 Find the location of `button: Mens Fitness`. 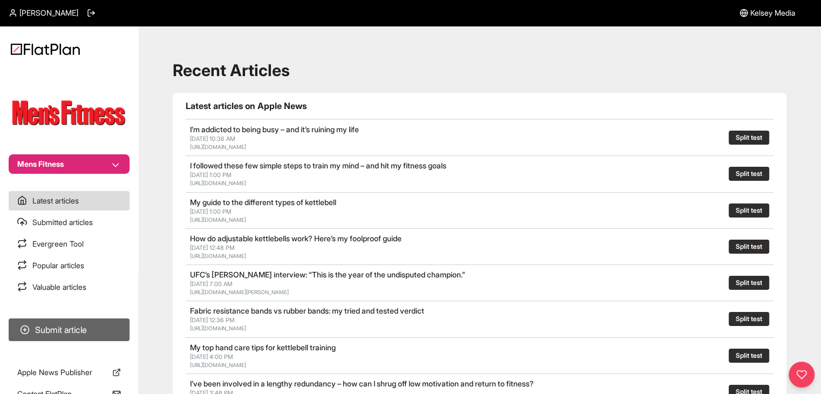

button: Mens Fitness is located at coordinates (69, 164).